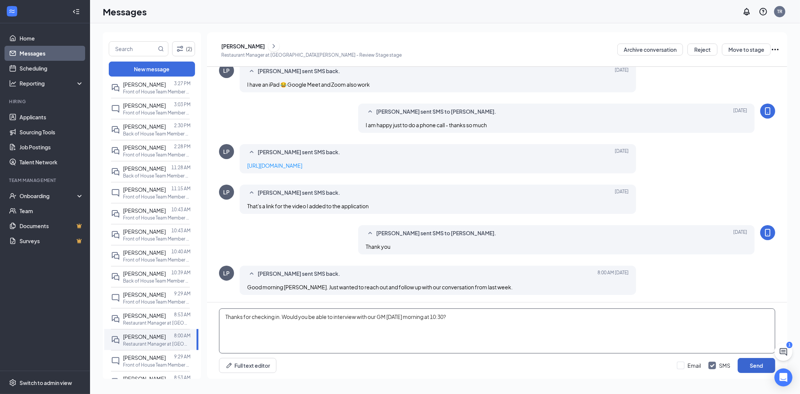 Image resolution: width=800 pixels, height=394 pixels. What do you see at coordinates (182, 146) in the screenshot?
I see `p: 2:28 PM` at bounding box center [182, 146].